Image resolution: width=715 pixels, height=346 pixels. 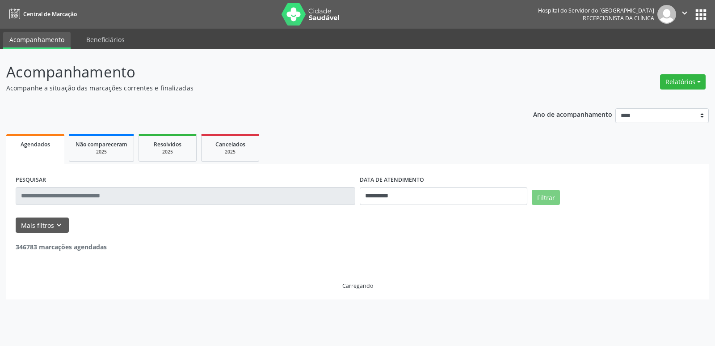 I want to click on img: img, so click(x=667, y=14).